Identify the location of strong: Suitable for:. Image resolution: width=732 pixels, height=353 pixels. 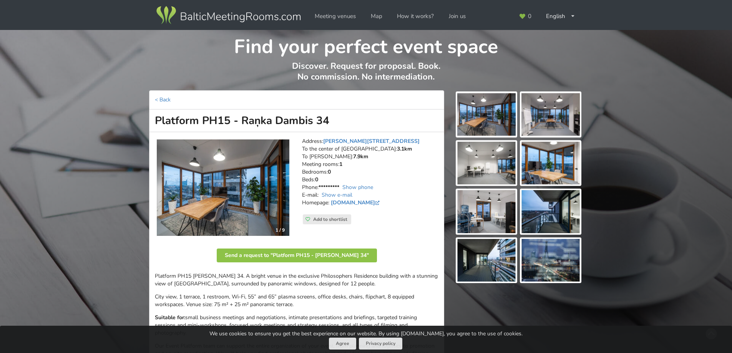
(170, 318).